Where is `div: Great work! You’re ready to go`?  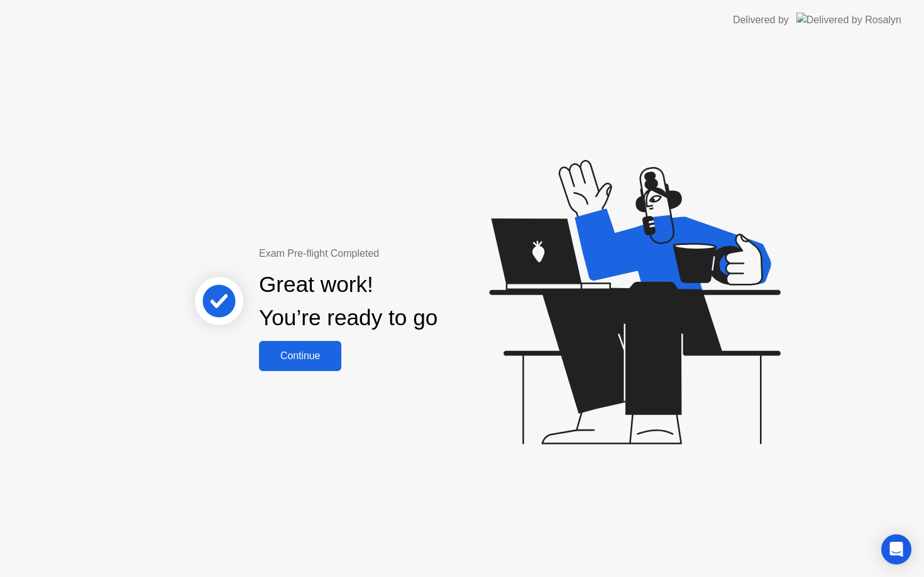
div: Great work! You’re ready to go is located at coordinates (348, 301).